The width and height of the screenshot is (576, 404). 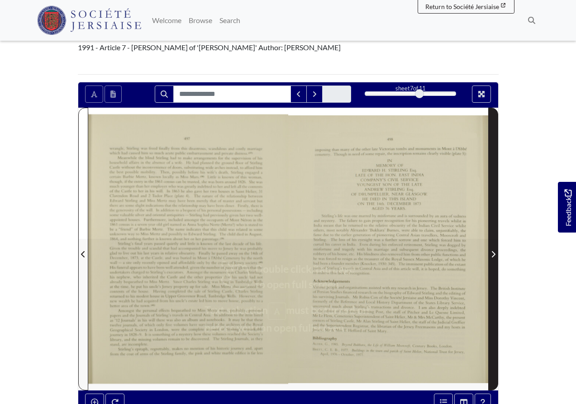 What do you see at coordinates (201, 20) in the screenshot?
I see `a: Browse` at bounding box center [201, 20].